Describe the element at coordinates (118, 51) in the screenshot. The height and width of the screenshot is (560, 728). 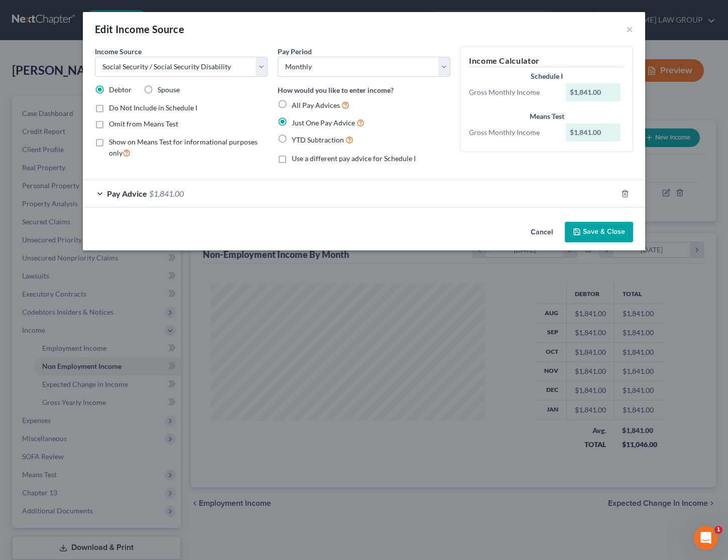
I see `span: Income Source` at that location.